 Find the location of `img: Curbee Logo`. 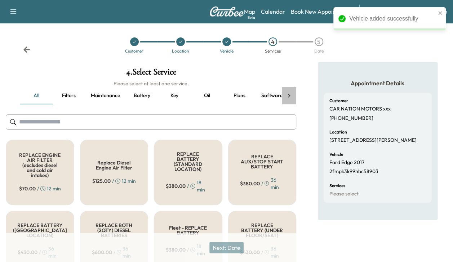

img: Curbee Logo is located at coordinates (227, 12).